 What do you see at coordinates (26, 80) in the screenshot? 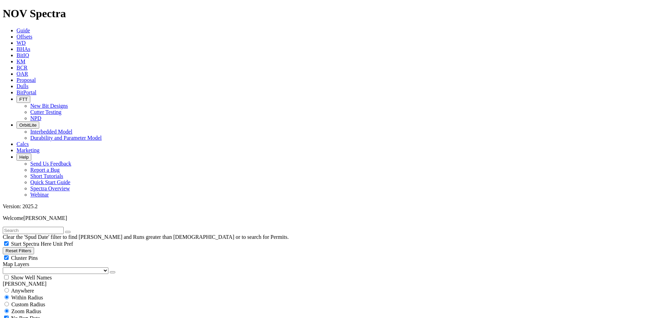
I see `a: Proposal` at bounding box center [26, 80].